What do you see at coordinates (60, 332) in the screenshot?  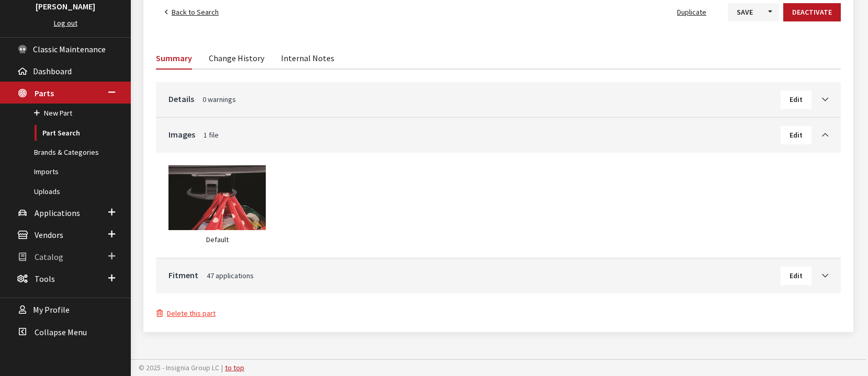 I see `span: Collapse Menu` at bounding box center [60, 332].